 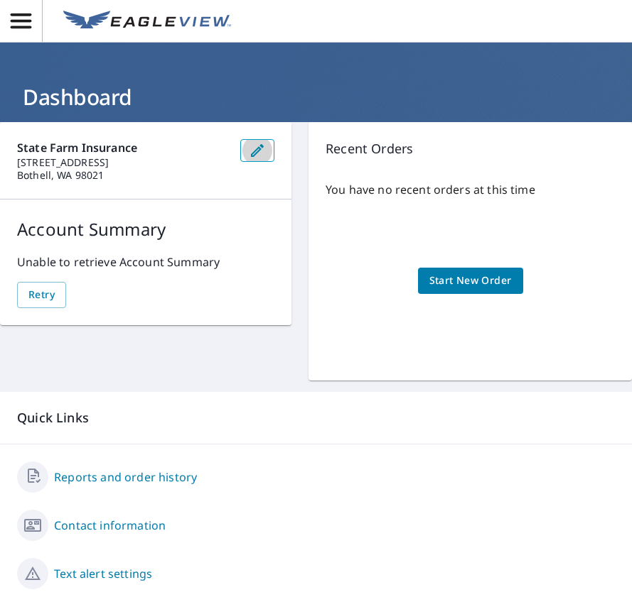 What do you see at coordinates (125, 477) in the screenshot?
I see `a: Reports and order history` at bounding box center [125, 477].